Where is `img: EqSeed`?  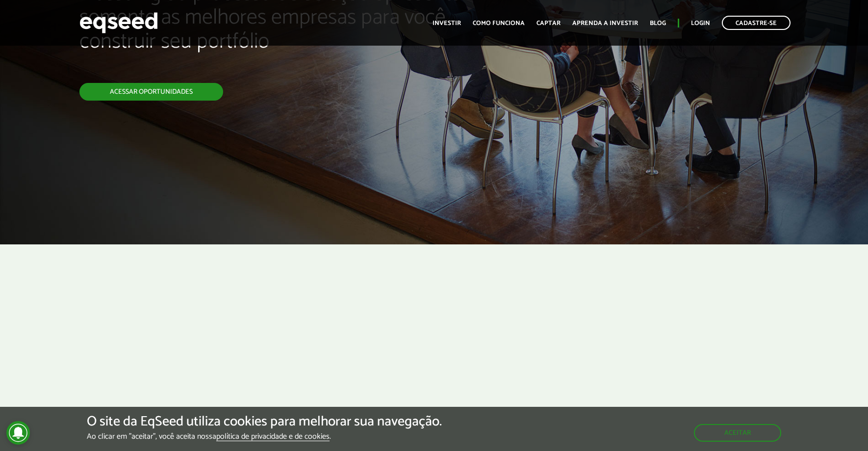
img: EqSeed is located at coordinates (119, 23).